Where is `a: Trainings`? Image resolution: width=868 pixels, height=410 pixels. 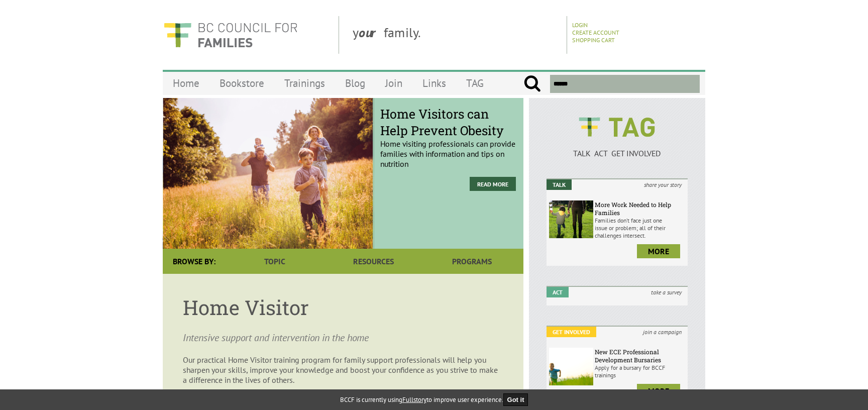 a: Trainings is located at coordinates (304, 83).